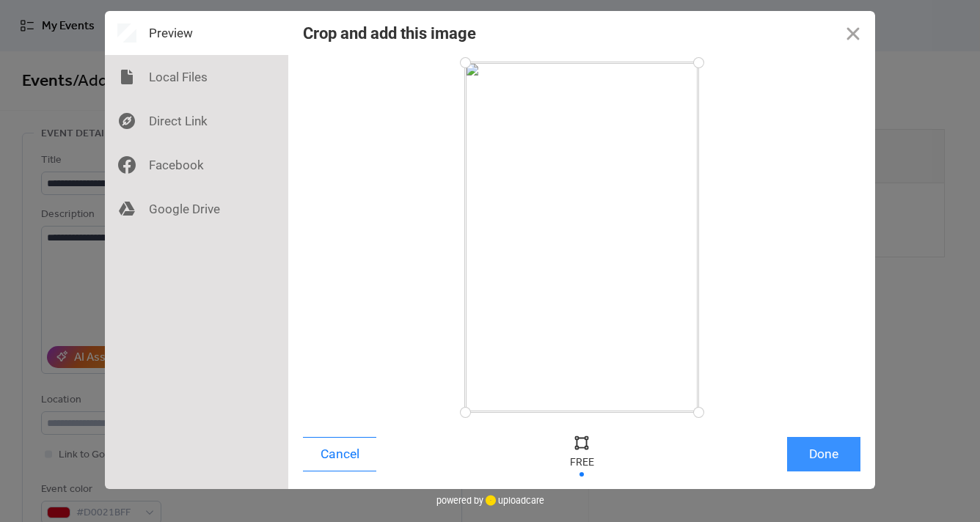 This screenshot has width=980, height=522. What do you see at coordinates (513, 500) in the screenshot?
I see `a: uploadcare` at bounding box center [513, 500].